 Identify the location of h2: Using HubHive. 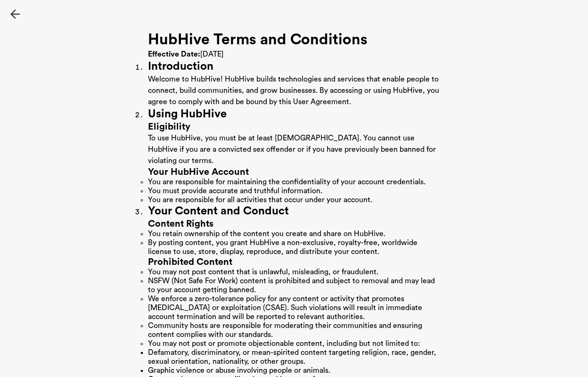
(294, 114).